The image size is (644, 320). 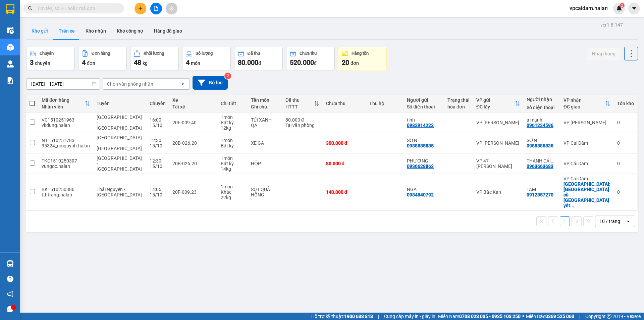 I want to click on img: logo-vxr, so click(x=10, y=9).